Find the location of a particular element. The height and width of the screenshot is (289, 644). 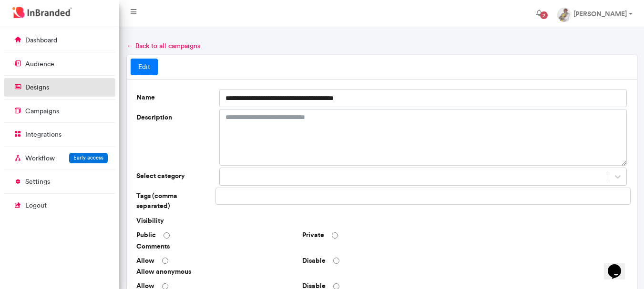

a: ← Back to all campaigns is located at coordinates (163, 46).